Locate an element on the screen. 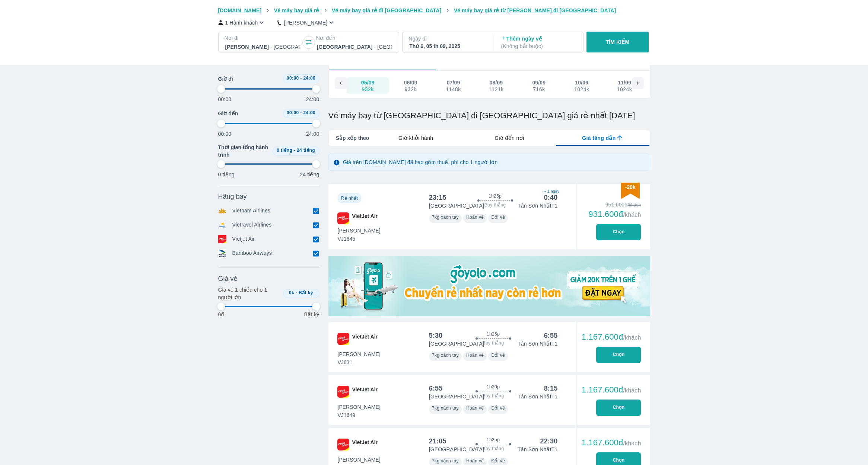 The height and width of the screenshot is (465, 868). span: Rẻ nhất is located at coordinates (349, 198).